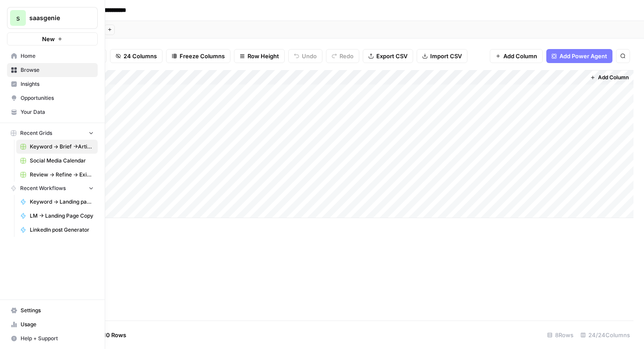 Image resolution: width=644 pixels, height=349 pixels. What do you see at coordinates (342, 56) in the screenshot?
I see `button: Redo` at bounding box center [342, 56].